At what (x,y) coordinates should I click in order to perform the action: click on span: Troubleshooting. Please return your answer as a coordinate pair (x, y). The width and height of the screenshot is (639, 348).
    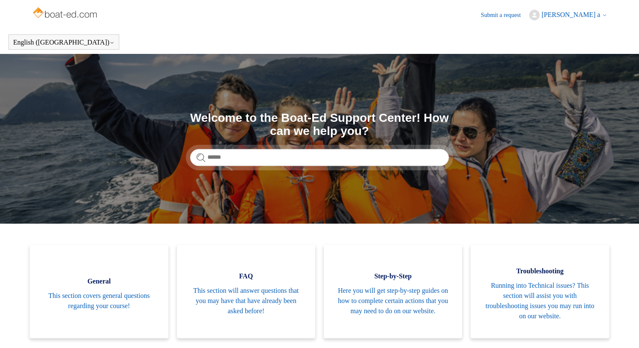
    Looking at the image, I should click on (540, 271).